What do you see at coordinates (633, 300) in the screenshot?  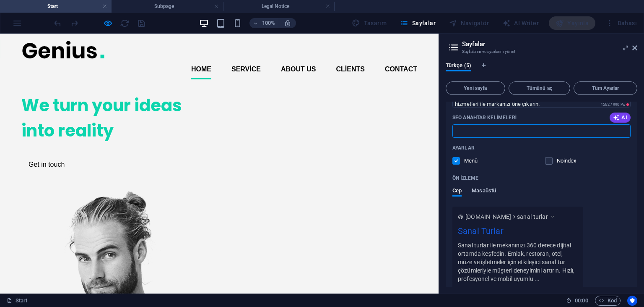 I see `button: Usercentrics` at bounding box center [633, 300].